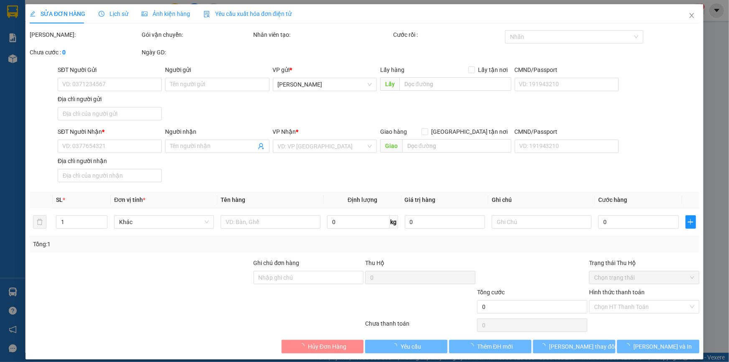  What do you see at coordinates (394, 222) in the screenshot?
I see `span: kg` at bounding box center [394, 222].